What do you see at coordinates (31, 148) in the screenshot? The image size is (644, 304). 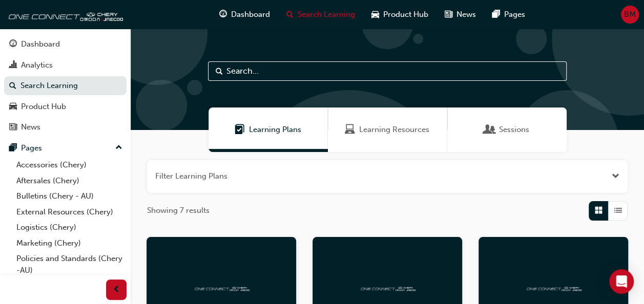 I see `div: Pages` at bounding box center [31, 148].